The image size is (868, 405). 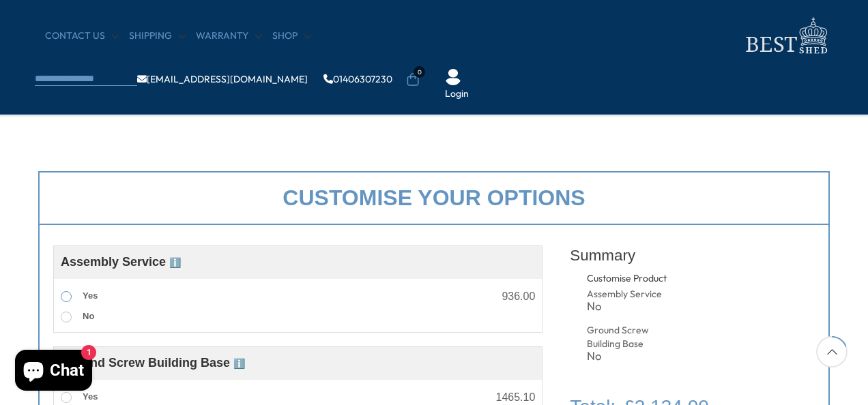 I want to click on a: Warranty, so click(x=229, y=36).